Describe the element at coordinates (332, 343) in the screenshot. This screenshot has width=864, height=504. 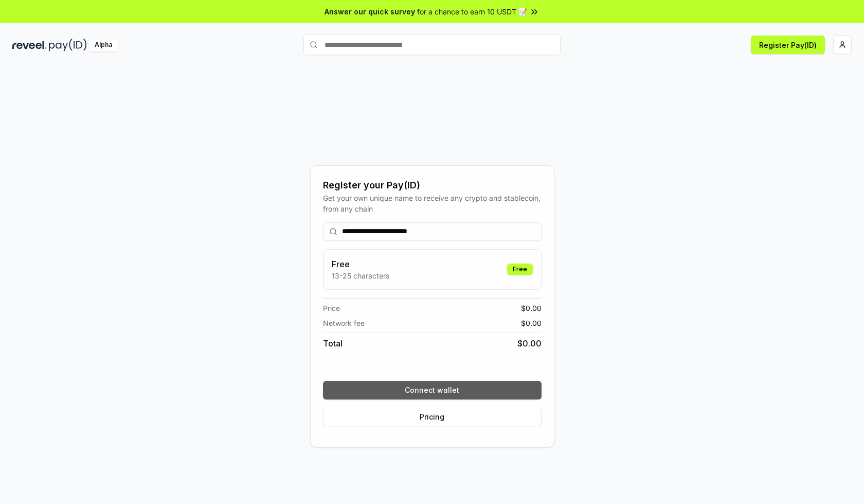
I see `span: Total` at that location.